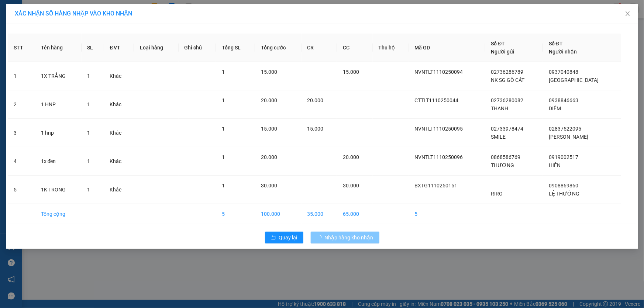 The image size is (644, 308). Describe the element at coordinates (21, 105) in the screenshot. I see `td: 2` at that location.